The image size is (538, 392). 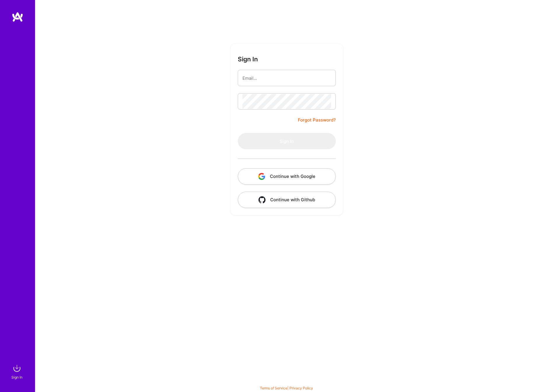 I want to click on div: © 2025 ATeams Inc., All rights reserved., so click(x=287, y=381).